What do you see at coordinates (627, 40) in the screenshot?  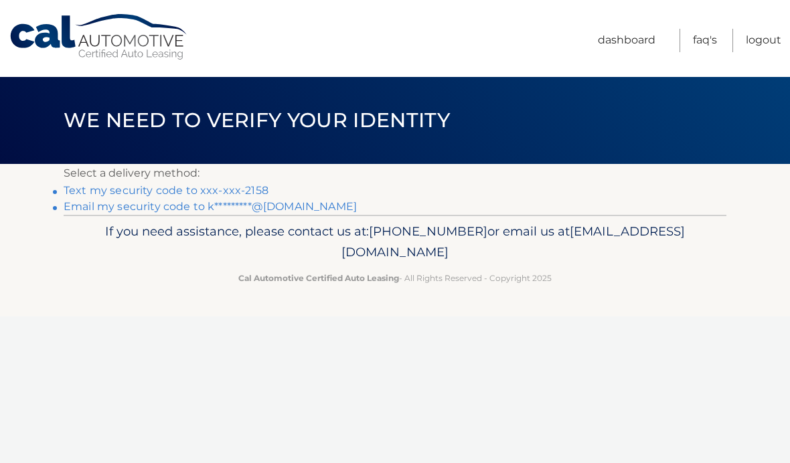 I see `a: Dashboard` at bounding box center [627, 40].